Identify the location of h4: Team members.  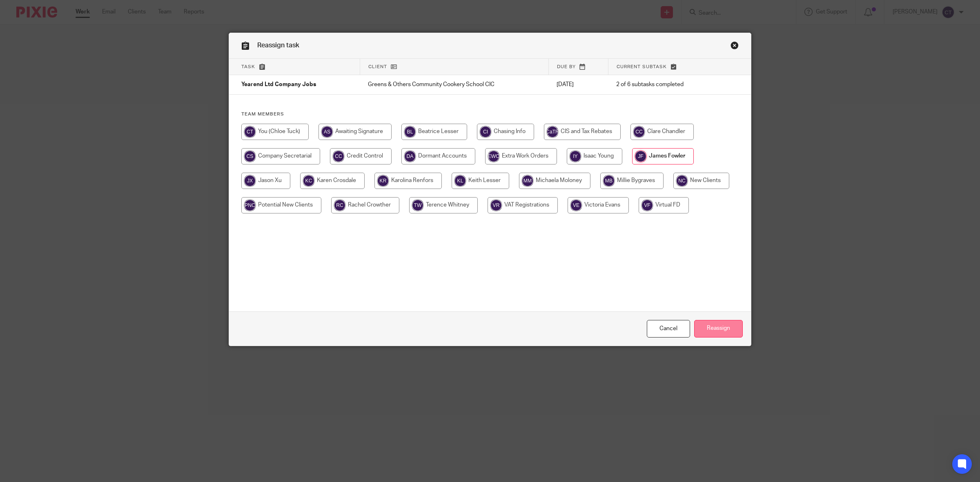
(490, 115).